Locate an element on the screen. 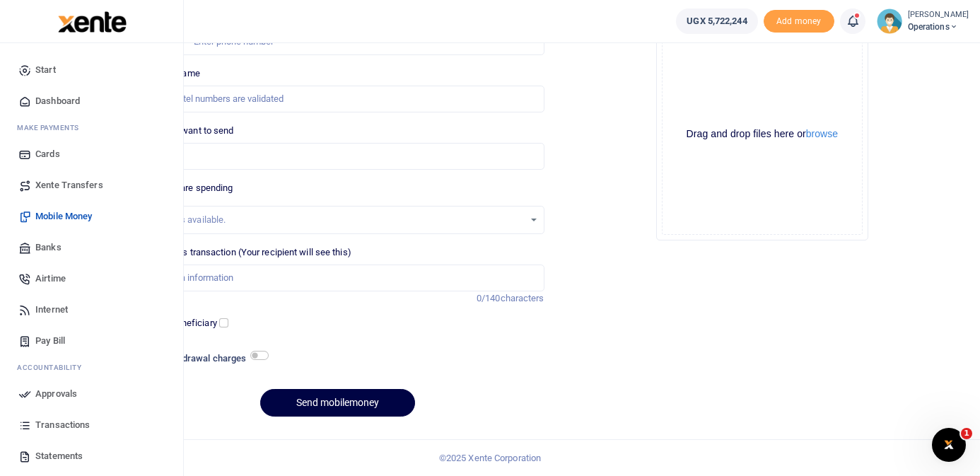 The width and height of the screenshot is (980, 476). span: Mobile Money is located at coordinates (64, 216).